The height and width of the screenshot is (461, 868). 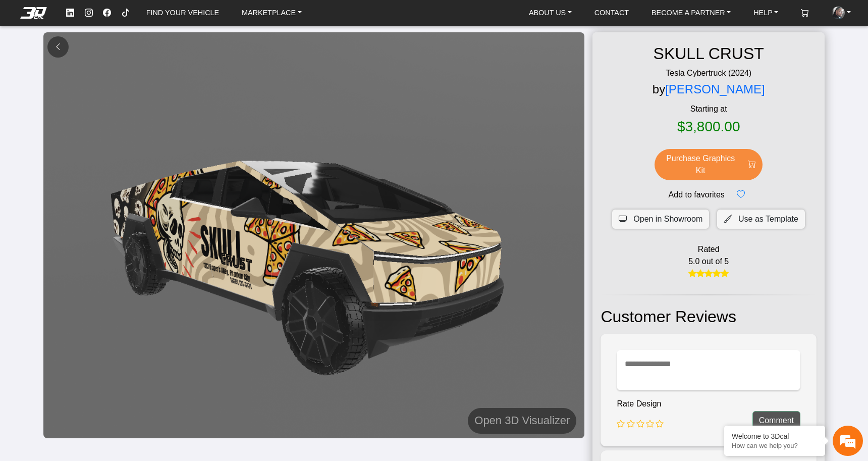 I want to click on h2: SKULL CRUST, so click(x=709, y=54).